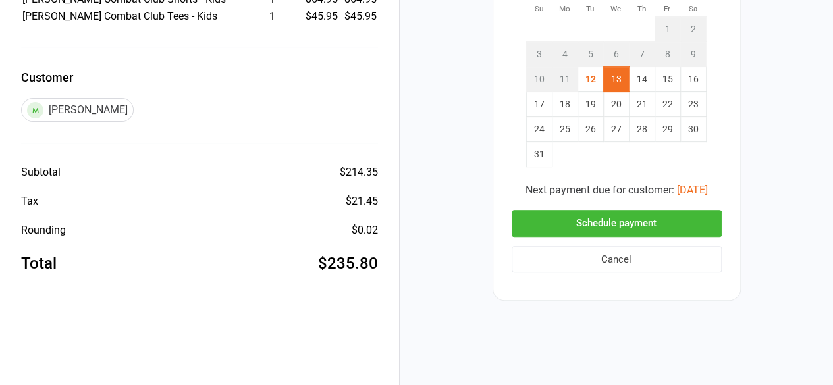  What do you see at coordinates (617, 190) in the screenshot?
I see `div: Next payment due for customer:` at bounding box center [617, 190].